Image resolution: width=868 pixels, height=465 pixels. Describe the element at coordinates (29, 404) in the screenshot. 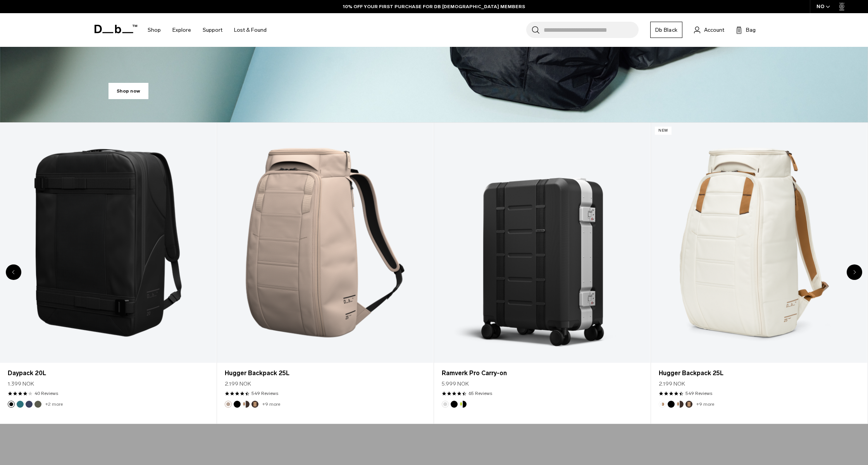

I see `button: Blue Hour` at that location.